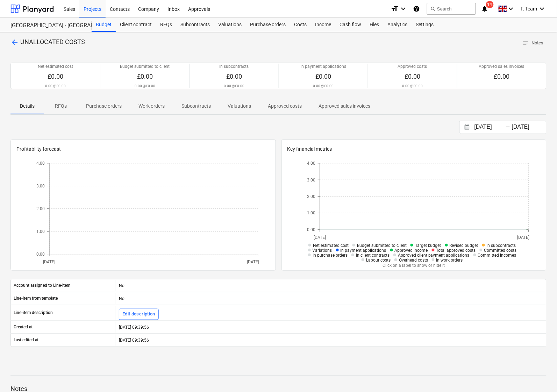  What do you see at coordinates (467, 127) in the screenshot?
I see `button: Interact with the calendar and add the check-in date for your trip.` at bounding box center [467, 127].